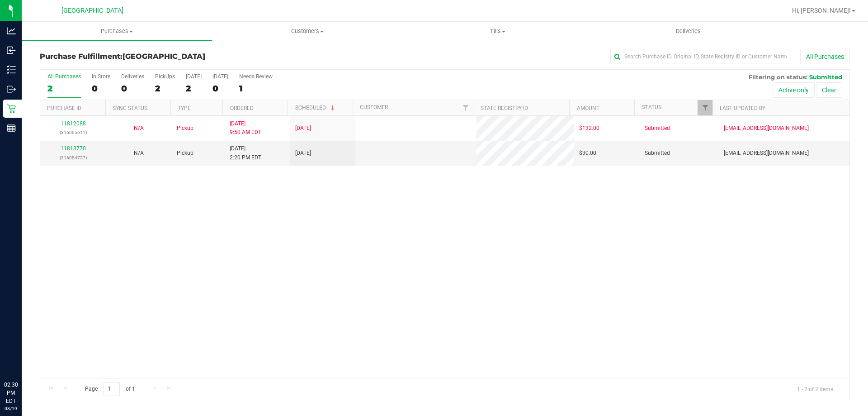  What do you see at coordinates (794, 90) in the screenshot?
I see `button: Active only` at bounding box center [794, 90].